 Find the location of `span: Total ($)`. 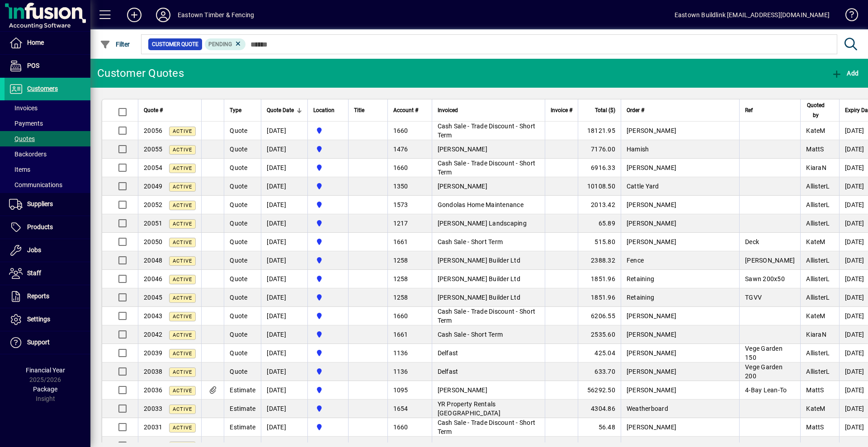

span: Total ($) is located at coordinates (605, 110).